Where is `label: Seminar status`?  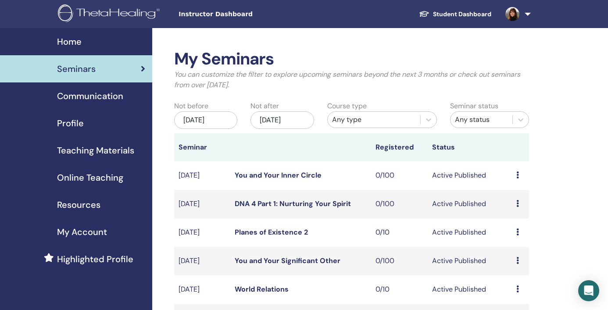 label: Seminar status is located at coordinates (474, 106).